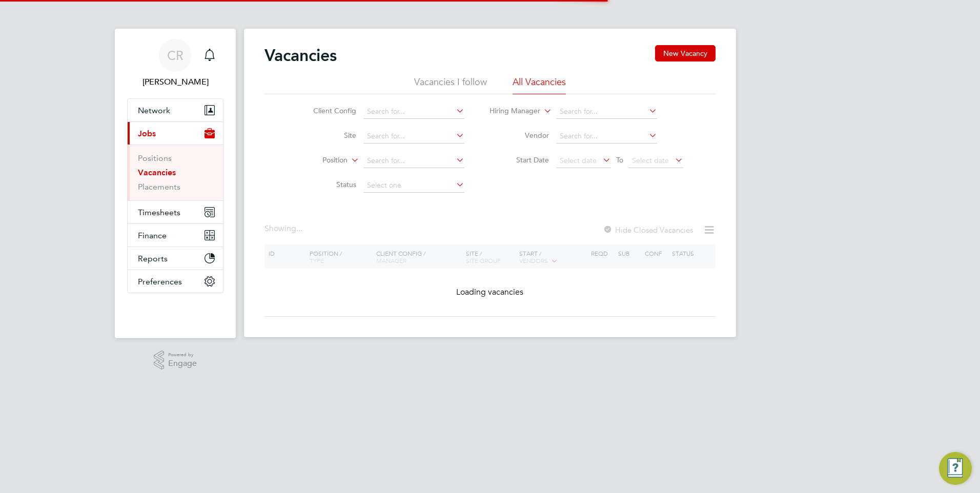 The width and height of the screenshot is (980, 493). I want to click on a: Positions, so click(155, 158).